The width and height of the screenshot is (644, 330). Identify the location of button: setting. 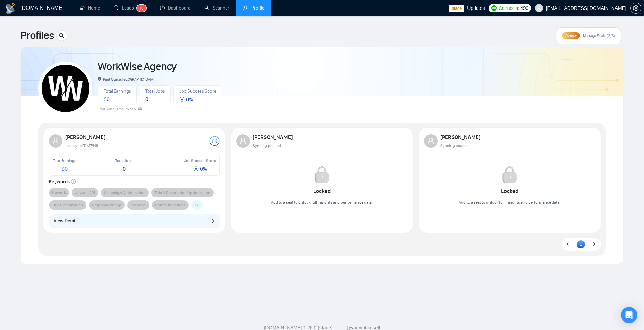
(637, 8).